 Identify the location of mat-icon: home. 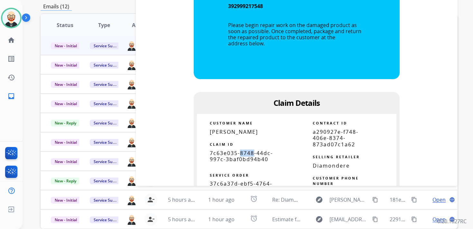
(11, 40).